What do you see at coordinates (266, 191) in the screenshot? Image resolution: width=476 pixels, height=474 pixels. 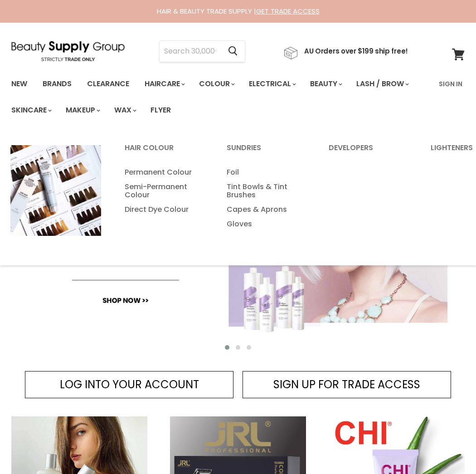 I see `a: Tint Bowls & Tint Brushes` at bounding box center [266, 191].